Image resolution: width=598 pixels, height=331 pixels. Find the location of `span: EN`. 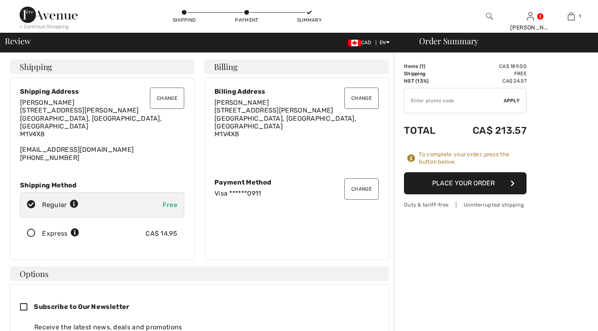

span: EN is located at coordinates (385, 43).